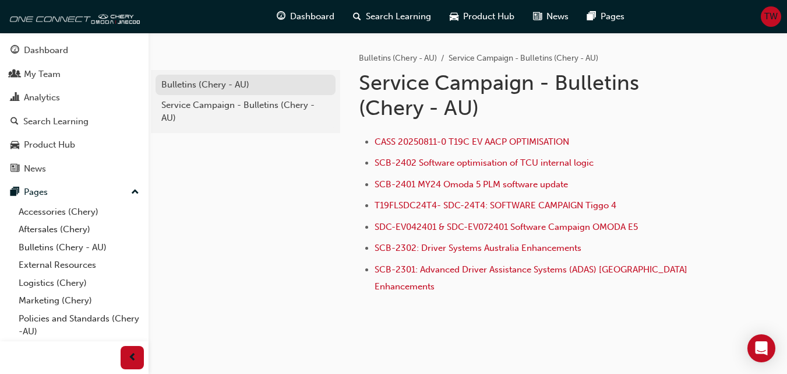 The image size is (787, 374). What do you see at coordinates (79, 265) in the screenshot?
I see `a: External Resources` at bounding box center [79, 265].